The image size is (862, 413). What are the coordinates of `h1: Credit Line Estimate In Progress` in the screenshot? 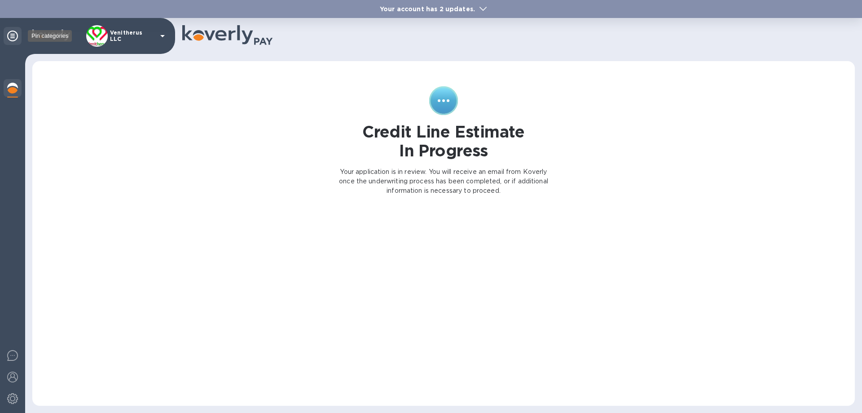 It's located at (444, 141).